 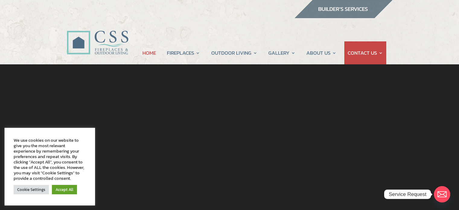 I want to click on a: builder services construction supply, so click(x=344, y=16).